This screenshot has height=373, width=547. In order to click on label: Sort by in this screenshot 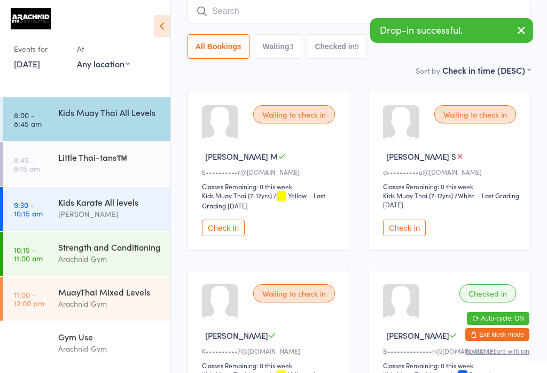, I will do `click(428, 70)`.